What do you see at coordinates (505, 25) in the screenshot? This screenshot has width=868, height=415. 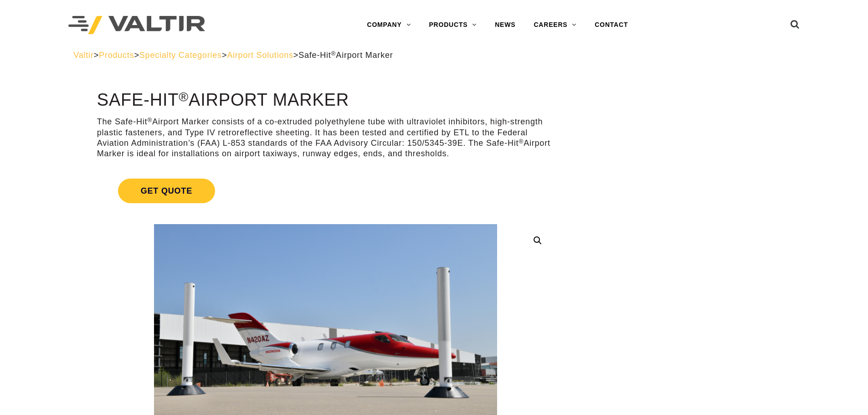 I see `a: NEWS` at bounding box center [505, 25].